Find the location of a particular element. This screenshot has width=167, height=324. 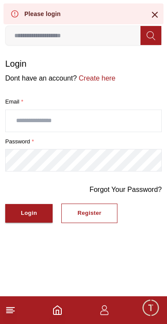

p: Dont have an account? is located at coordinates (83, 78).